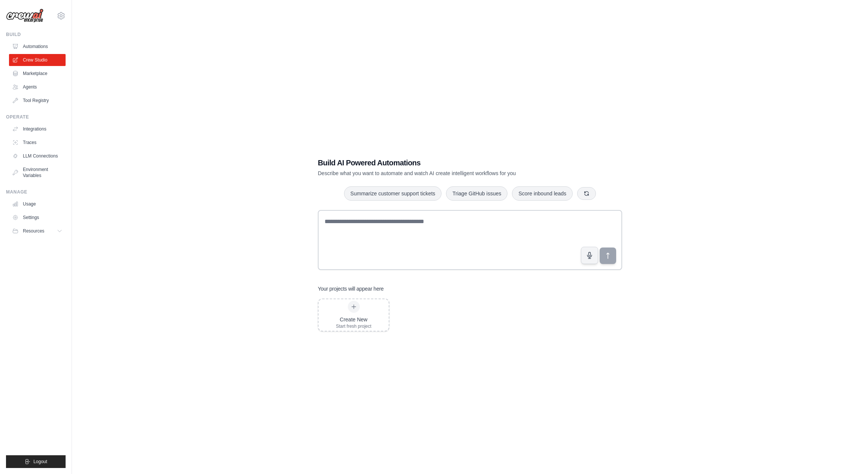 Image resolution: width=868 pixels, height=474 pixels. Describe the element at coordinates (353, 326) in the screenshot. I see `div: Start fresh project` at that location.